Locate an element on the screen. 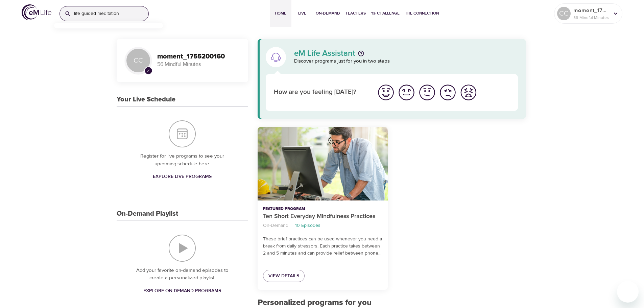 The height and width of the screenshot is (308, 644). span: Live is located at coordinates (302, 13).